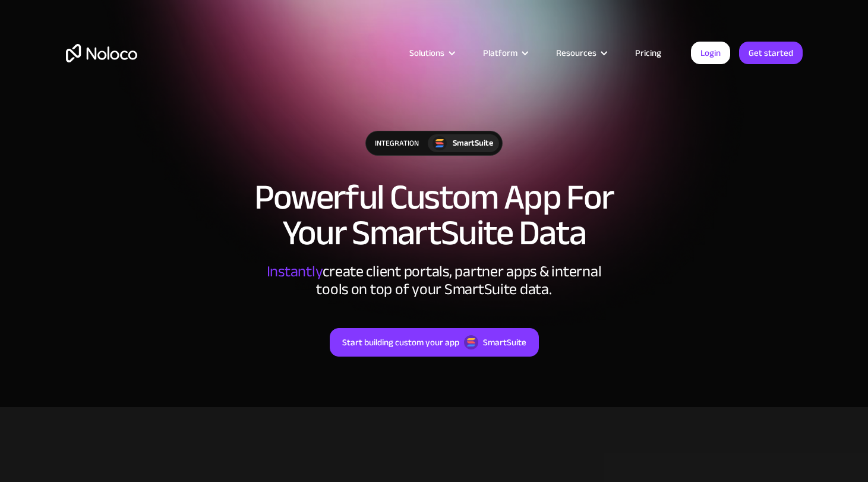  What do you see at coordinates (771, 53) in the screenshot?
I see `a: Get started` at bounding box center [771, 53].